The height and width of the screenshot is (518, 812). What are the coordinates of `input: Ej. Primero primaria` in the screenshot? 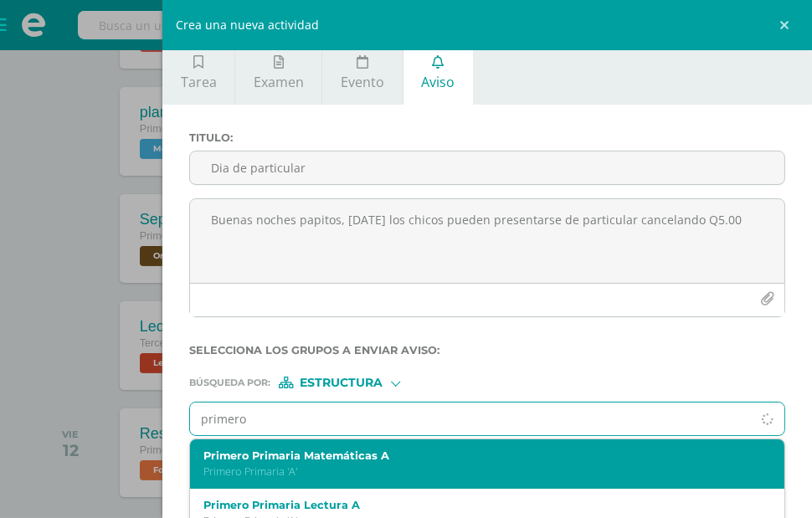 It's located at (471, 419).